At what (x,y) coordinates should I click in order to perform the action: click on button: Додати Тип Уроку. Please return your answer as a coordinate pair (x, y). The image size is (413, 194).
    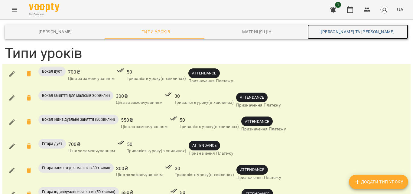
    Looking at the image, I should click on (379, 182).